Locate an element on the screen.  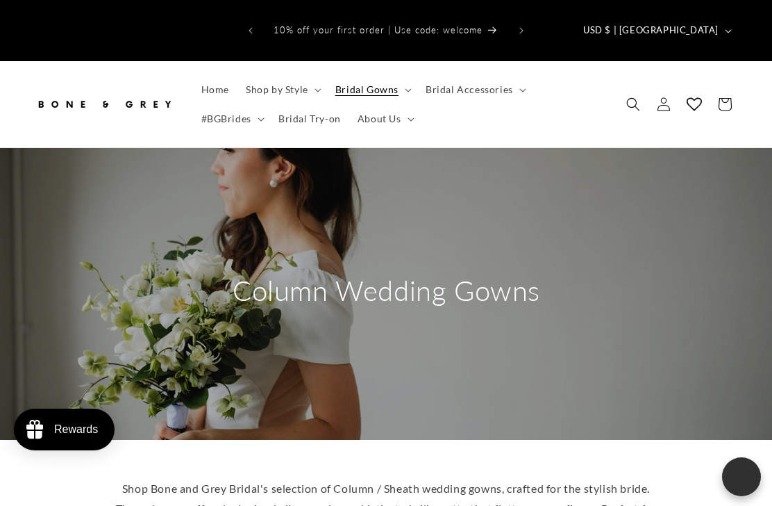
summary: Bridal Accessories is located at coordinates (474, 90).